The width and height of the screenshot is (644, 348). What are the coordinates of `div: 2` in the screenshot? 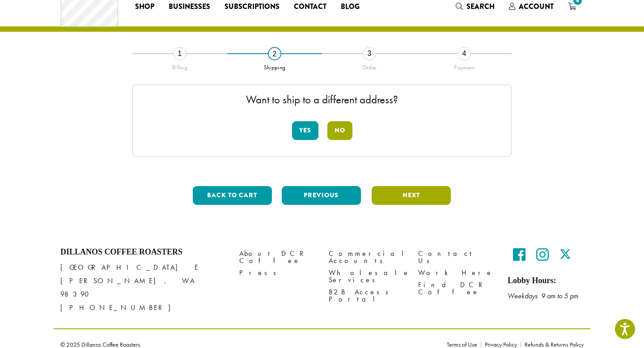 It's located at (275, 54).